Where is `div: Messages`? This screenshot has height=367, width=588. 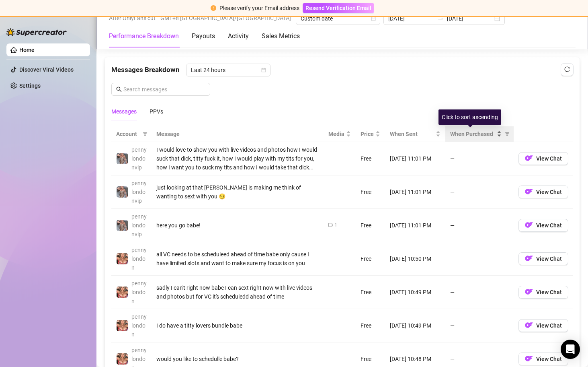 div: Messages is located at coordinates (124, 111).